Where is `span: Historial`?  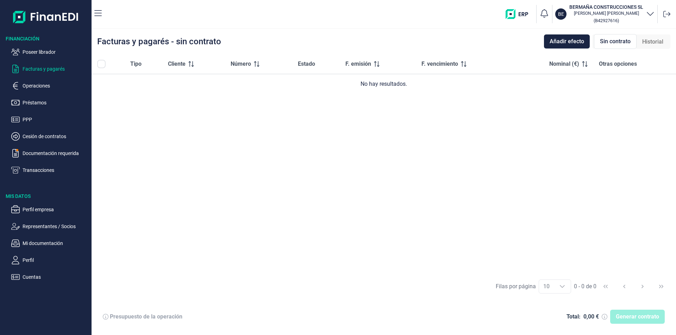 span: Historial is located at coordinates (652, 42).